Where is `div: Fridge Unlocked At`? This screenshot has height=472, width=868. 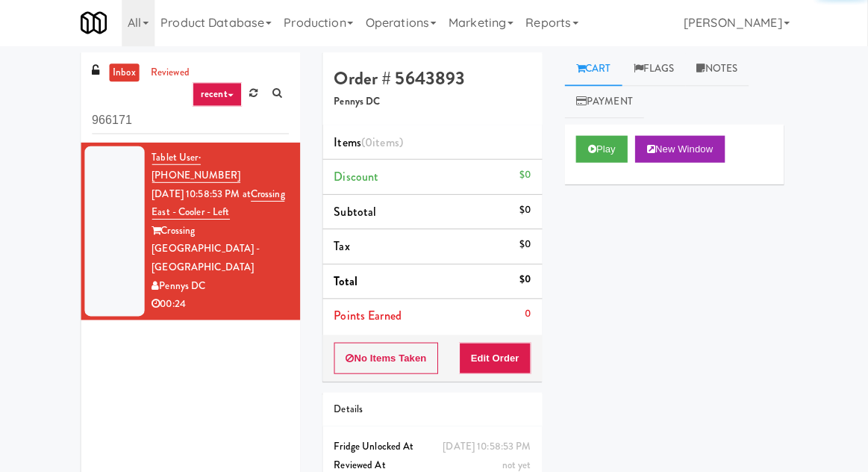
div: Fridge Unlocked At is located at coordinates (434, 447).